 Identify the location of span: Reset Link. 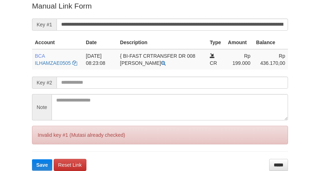
(70, 165).